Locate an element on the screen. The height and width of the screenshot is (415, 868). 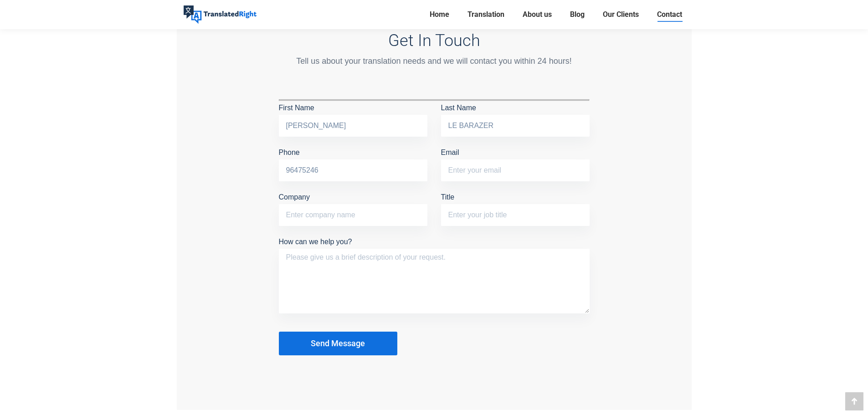
input: First Name is located at coordinates (353, 126).